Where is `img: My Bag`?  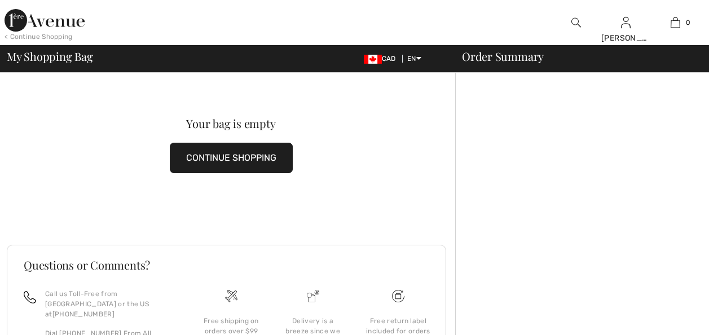
img: My Bag is located at coordinates (675, 23).